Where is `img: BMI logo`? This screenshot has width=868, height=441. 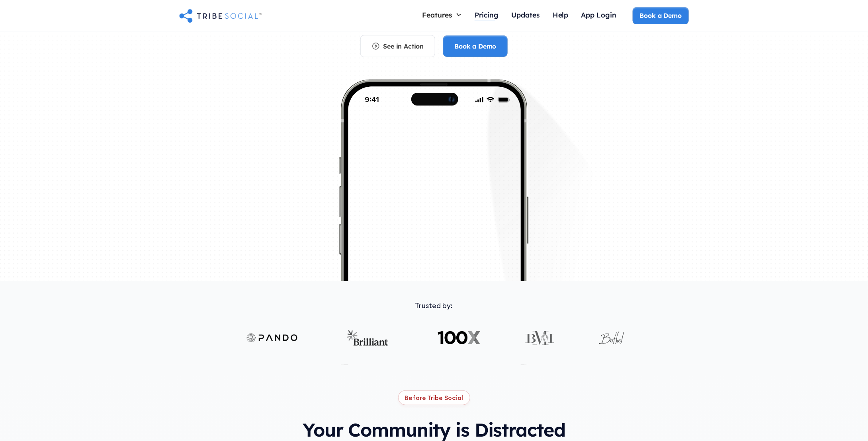
img: BMI logo is located at coordinates (539, 338).